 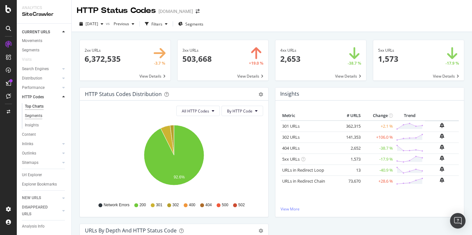 I want to click on div: Outlinks, so click(x=29, y=153).